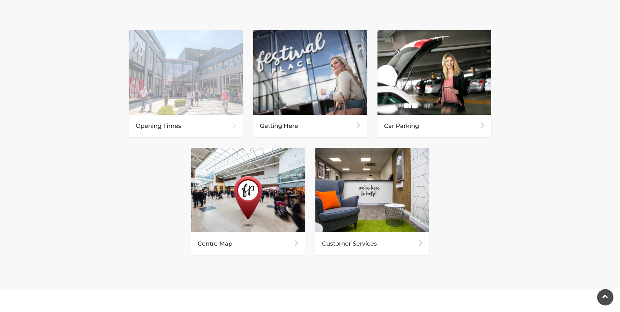  What do you see at coordinates (248, 243) in the screenshot?
I see `div: Centre Map` at bounding box center [248, 243].